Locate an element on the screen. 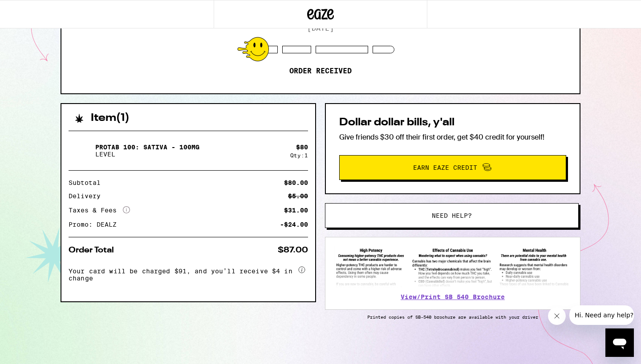 The image size is (641, 364). a: View/Print SB 540 Brochure is located at coordinates (453, 297).